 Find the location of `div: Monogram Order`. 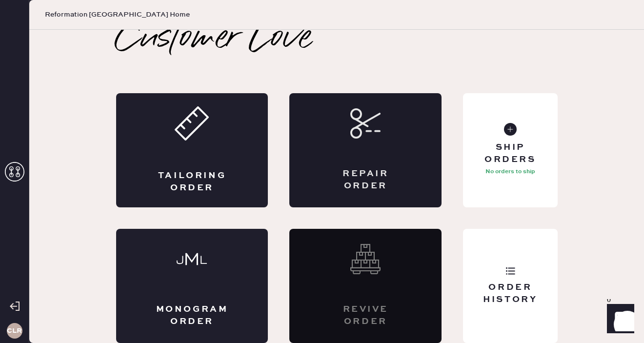

div: Monogram Order is located at coordinates (192, 315).